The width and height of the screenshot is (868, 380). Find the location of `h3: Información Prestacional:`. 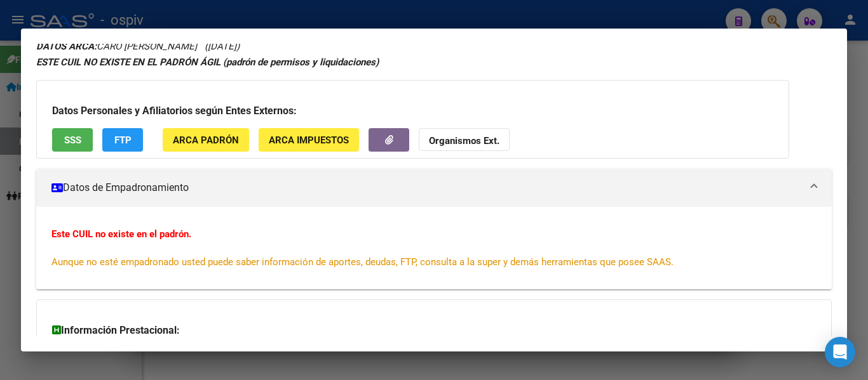

h3: Información Prestacional: is located at coordinates (434, 331).